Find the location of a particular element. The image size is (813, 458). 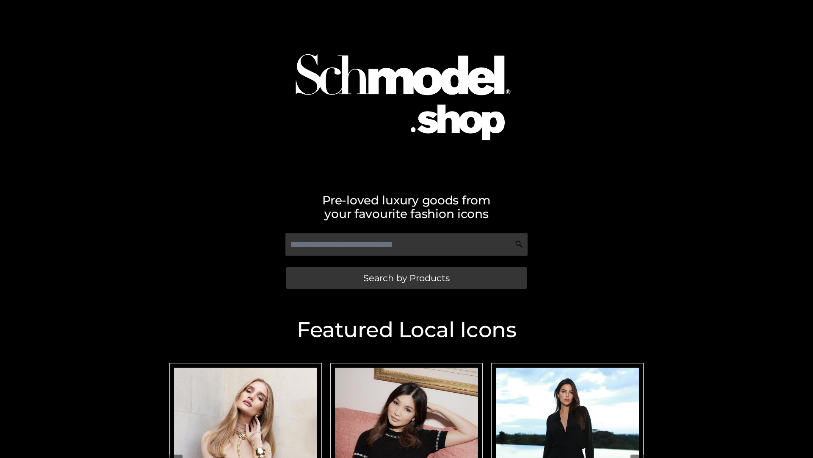

a: Search by Products is located at coordinates (407, 277).